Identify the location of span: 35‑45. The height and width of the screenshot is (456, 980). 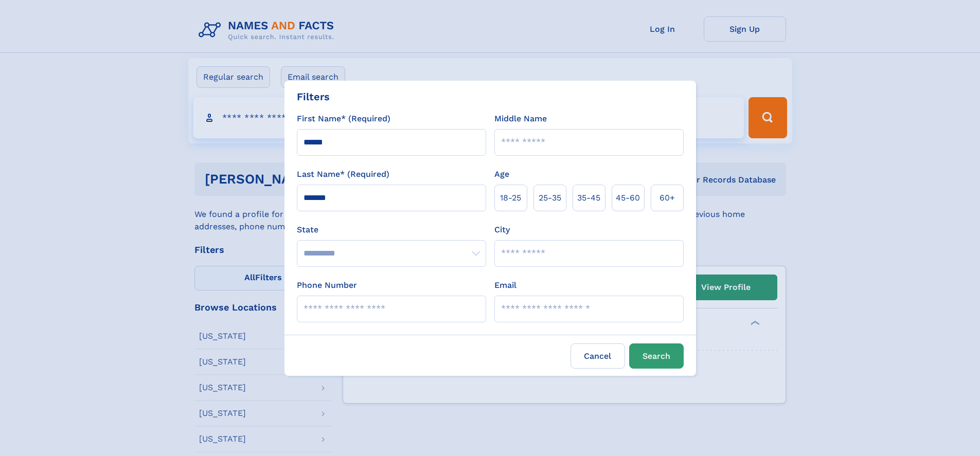
(588, 198).